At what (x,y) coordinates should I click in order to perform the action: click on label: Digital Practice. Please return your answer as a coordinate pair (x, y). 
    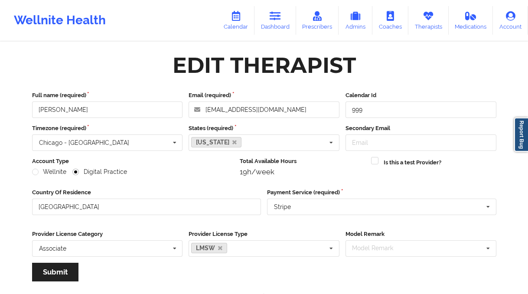
    Looking at the image, I should click on (100, 172).